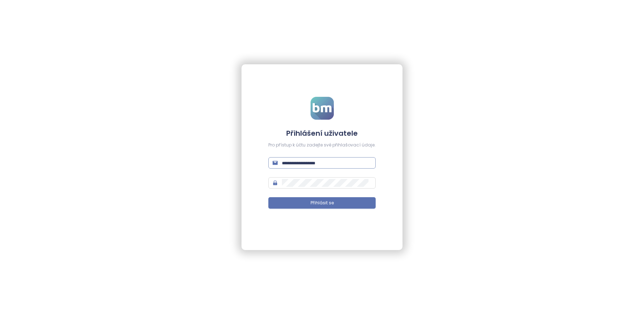 The width and height of the screenshot is (644, 314). Describe the element at coordinates (322, 108) in the screenshot. I see `img: logo` at that location.